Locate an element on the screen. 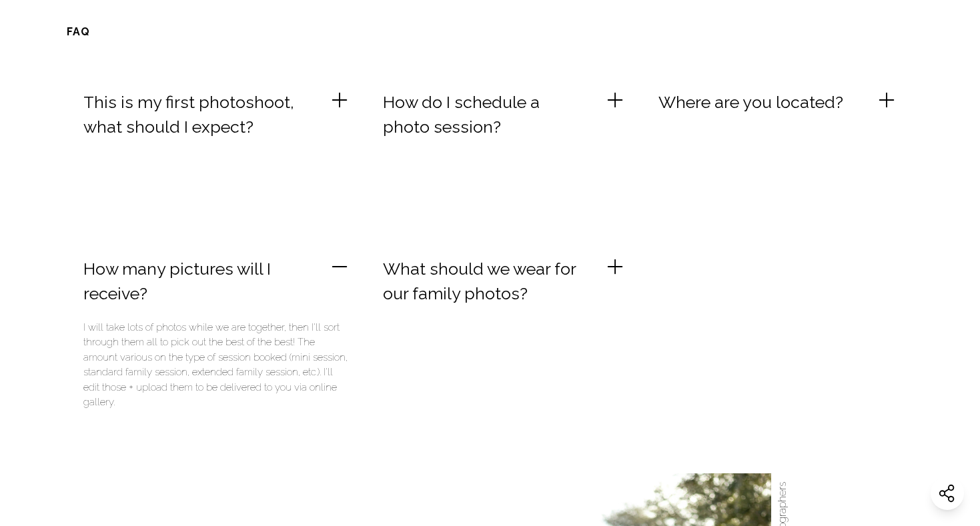 The height and width of the screenshot is (526, 980). p: How many pictures will I receive? is located at coordinates (206, 282).